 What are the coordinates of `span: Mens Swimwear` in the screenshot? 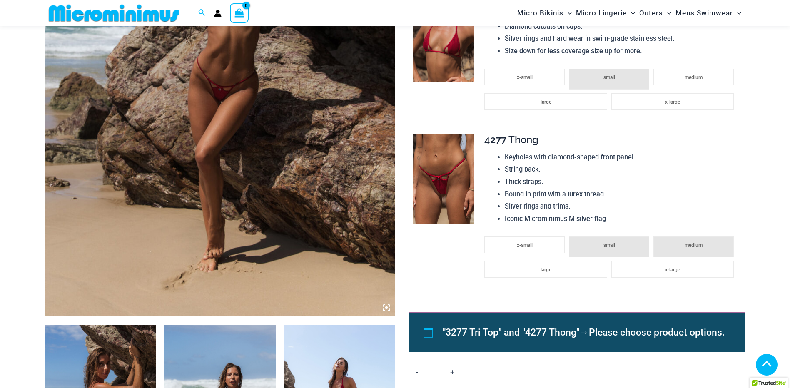 It's located at (705, 13).